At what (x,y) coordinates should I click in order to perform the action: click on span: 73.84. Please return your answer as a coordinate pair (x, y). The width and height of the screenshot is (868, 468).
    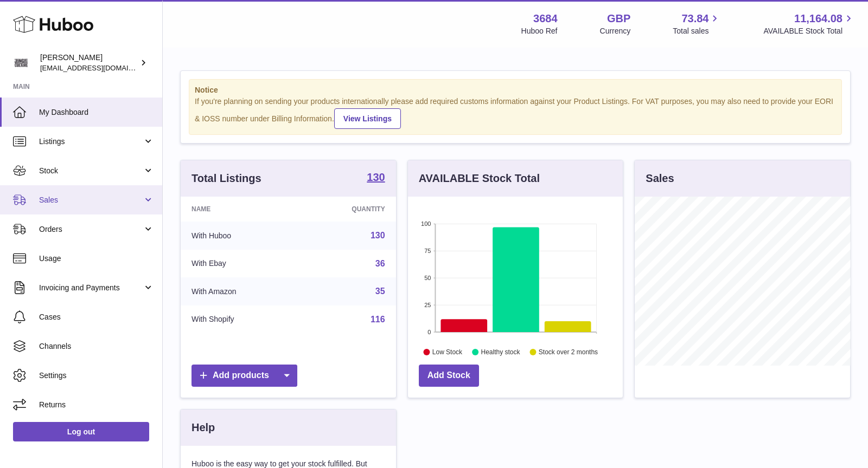
    Looking at the image, I should click on (695, 18).